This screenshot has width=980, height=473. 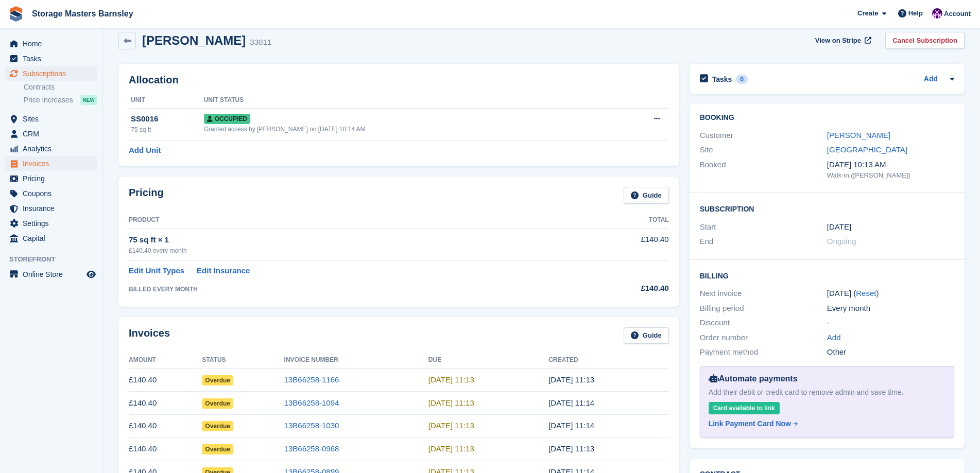 I want to click on span: Online Store, so click(x=54, y=274).